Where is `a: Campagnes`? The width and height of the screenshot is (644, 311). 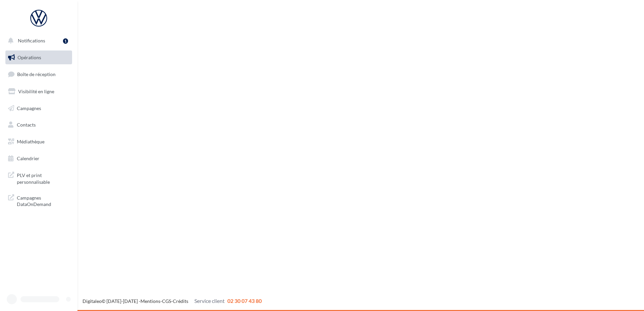
a: Campagnes is located at coordinates (39, 108).